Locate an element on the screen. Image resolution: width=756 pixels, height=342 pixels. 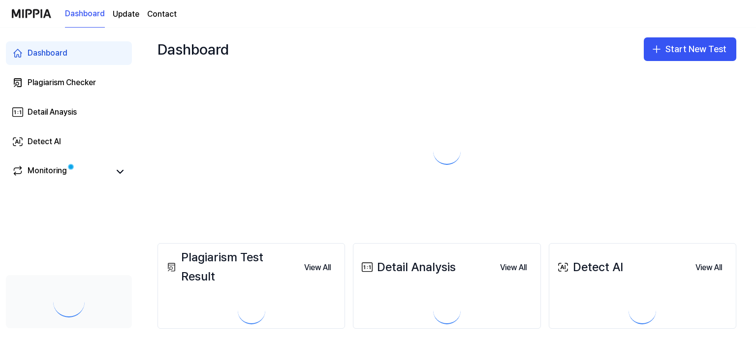
div: Plagiarism Checker is located at coordinates (62, 83).